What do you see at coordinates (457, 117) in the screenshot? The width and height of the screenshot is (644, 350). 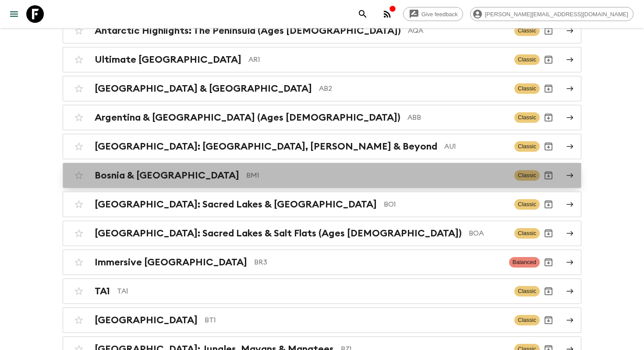 I see `p: ABB` at bounding box center [457, 117].